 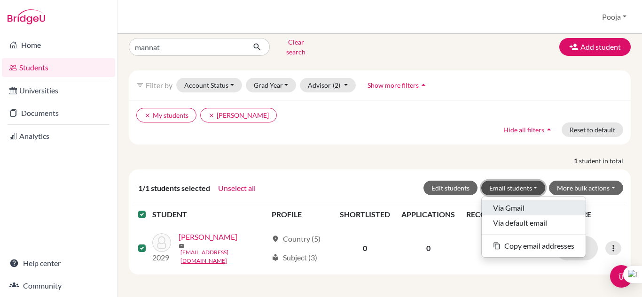 I want to click on span: student in total, so click(x=605, y=161).